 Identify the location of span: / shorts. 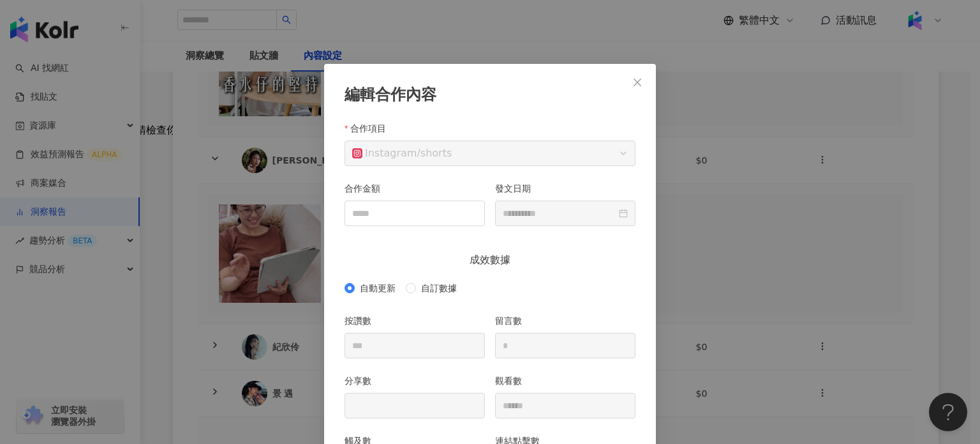
(490, 153).